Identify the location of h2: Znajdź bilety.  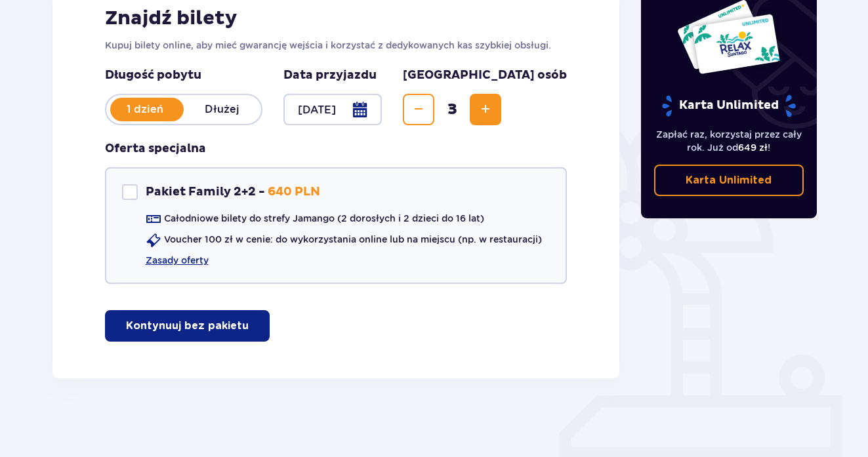
(336, 18).